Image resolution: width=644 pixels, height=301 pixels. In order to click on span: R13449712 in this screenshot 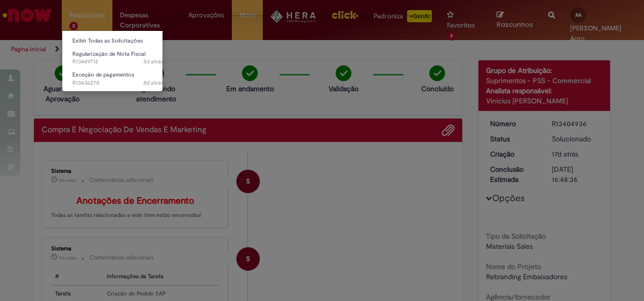, I will do `click(118, 62)`.